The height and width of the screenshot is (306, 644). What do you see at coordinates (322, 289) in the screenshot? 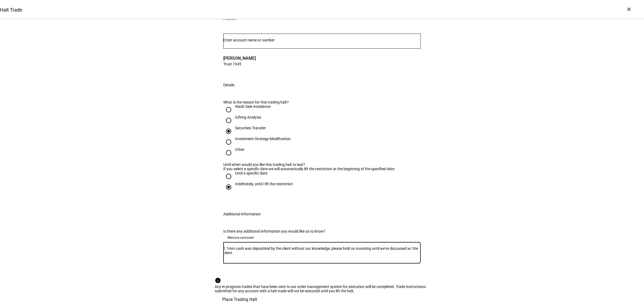
I see `div: Any in-progress trades that have been sent to our order management system for execution will be c...` at bounding box center [322, 289].